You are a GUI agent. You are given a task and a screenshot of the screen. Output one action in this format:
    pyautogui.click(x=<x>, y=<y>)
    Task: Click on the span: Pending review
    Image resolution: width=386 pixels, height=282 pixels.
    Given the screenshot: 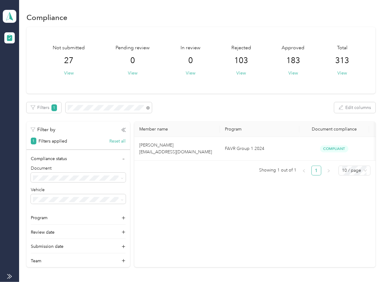 What is the action you would take?
    pyautogui.click(x=132, y=48)
    